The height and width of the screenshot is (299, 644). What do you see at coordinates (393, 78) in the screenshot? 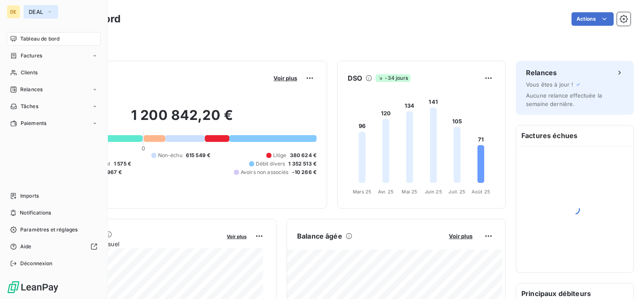
I see `span: -34 jours` at bounding box center [393, 78].